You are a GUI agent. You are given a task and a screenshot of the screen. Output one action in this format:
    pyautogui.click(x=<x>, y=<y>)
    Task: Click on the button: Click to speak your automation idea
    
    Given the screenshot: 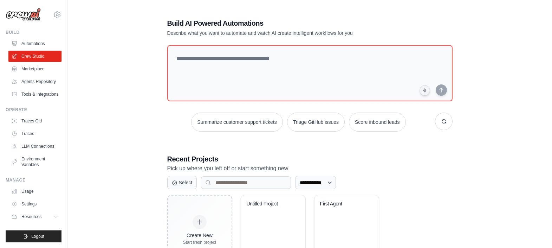 What is the action you would take?
    pyautogui.click(x=425, y=90)
    